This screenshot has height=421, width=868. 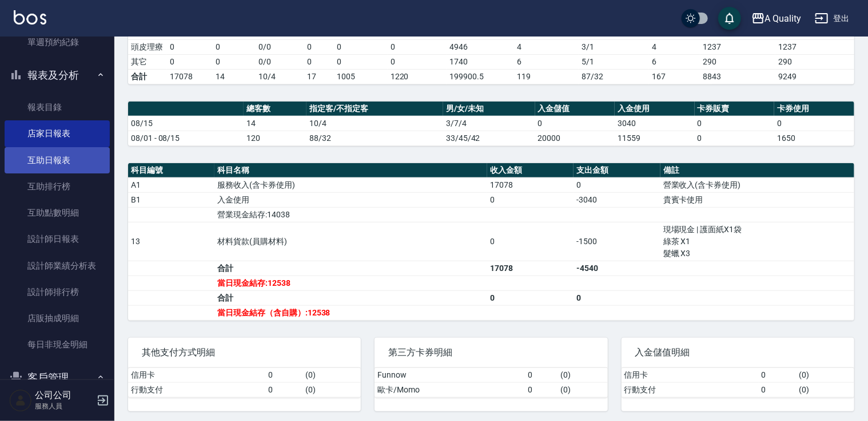 What do you see at coordinates (196, 375) in the screenshot?
I see `td: 信用卡` at bounding box center [196, 375].